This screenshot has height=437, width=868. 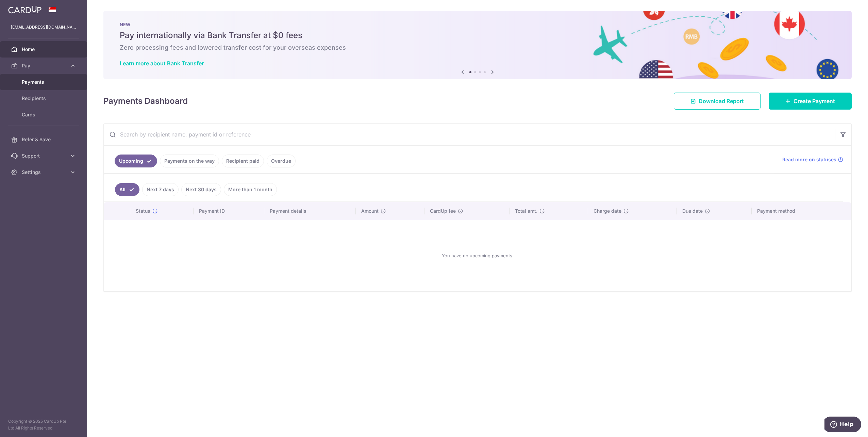 I want to click on span: Charge date, so click(x=607, y=211).